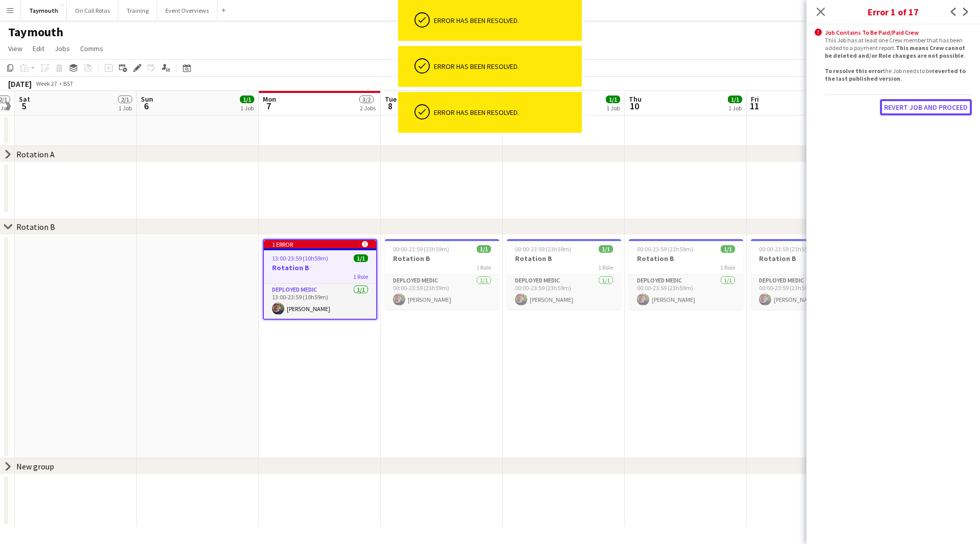 The height and width of the screenshot is (544, 980). What do you see at coordinates (63, 48) in the screenshot?
I see `span: Jobs` at bounding box center [63, 48].